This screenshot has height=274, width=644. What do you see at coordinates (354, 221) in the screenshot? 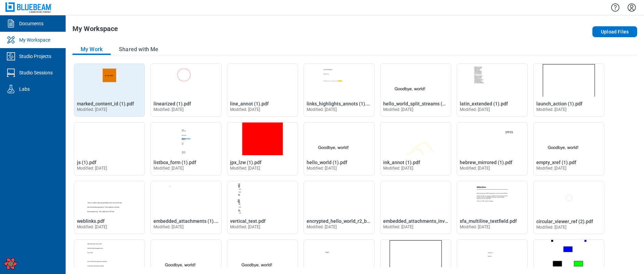
I see `span: encrypted_hello_world_r2_bad_okey (1).pdf` at bounding box center [354, 221].